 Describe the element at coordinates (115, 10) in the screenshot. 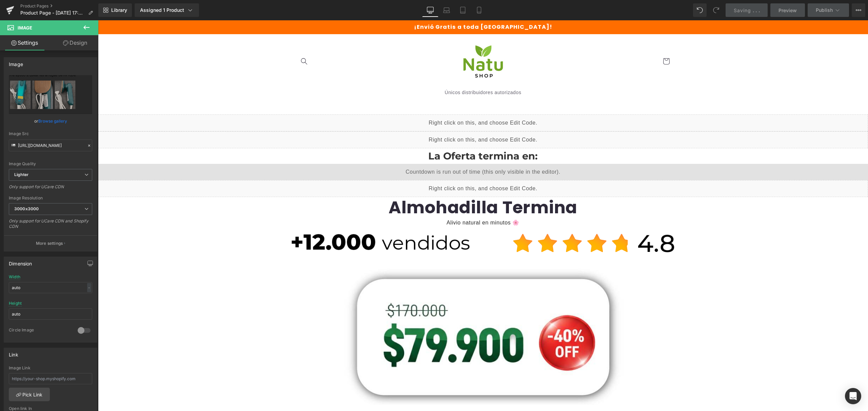

I see `a: New Library` at that location.